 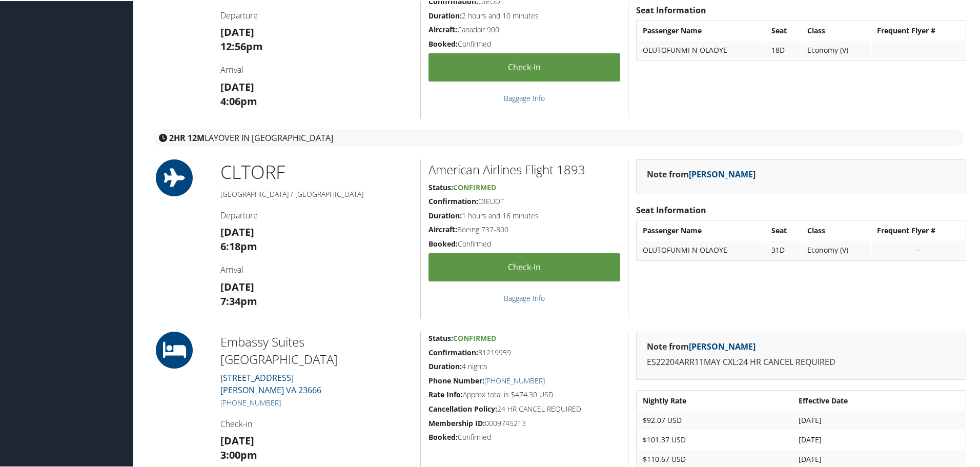 What do you see at coordinates (524, 15) in the screenshot?
I see `h5: 2 hours and 10 minutes` at bounding box center [524, 15].